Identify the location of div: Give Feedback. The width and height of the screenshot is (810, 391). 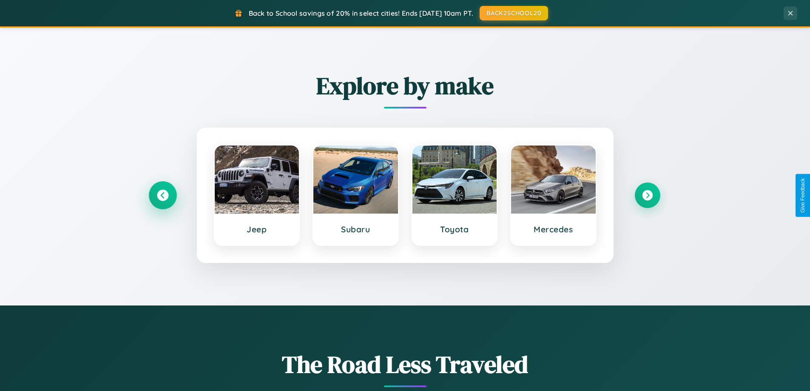
(803, 195).